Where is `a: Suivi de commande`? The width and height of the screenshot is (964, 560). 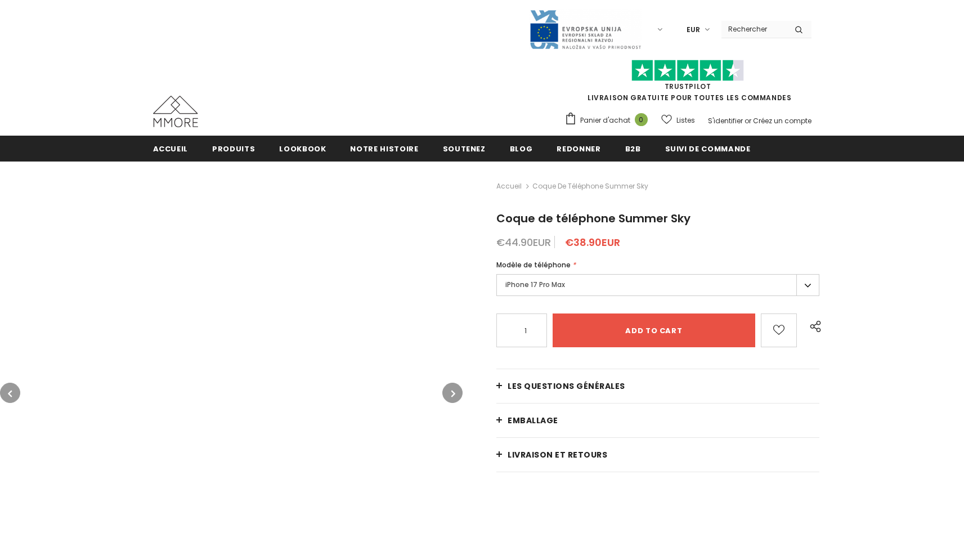 a: Suivi de commande is located at coordinates (708, 148).